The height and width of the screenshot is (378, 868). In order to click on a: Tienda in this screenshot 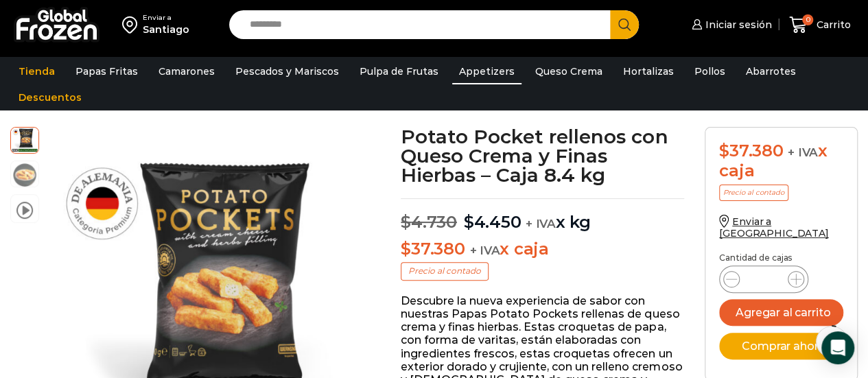, I will do `click(37, 71)`.